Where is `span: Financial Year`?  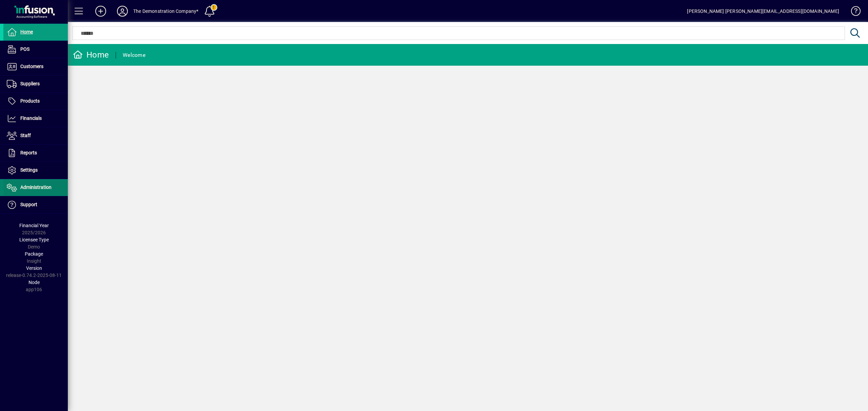
span: Financial Year is located at coordinates (34, 226).